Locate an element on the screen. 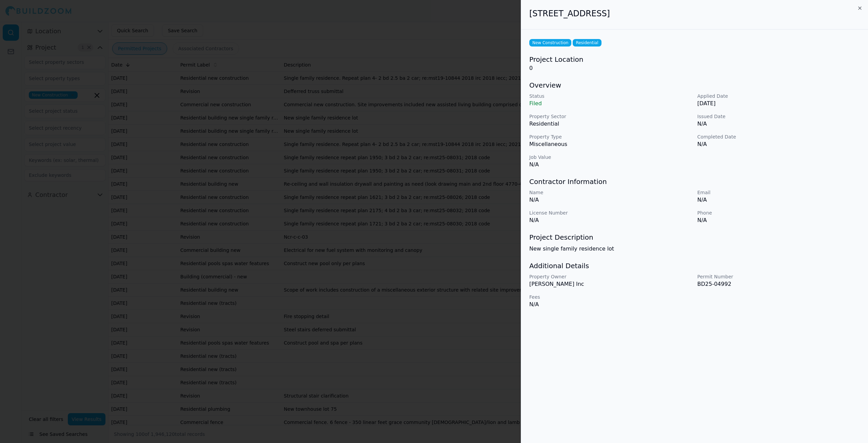  p: Applied Date is located at coordinates (779, 96).